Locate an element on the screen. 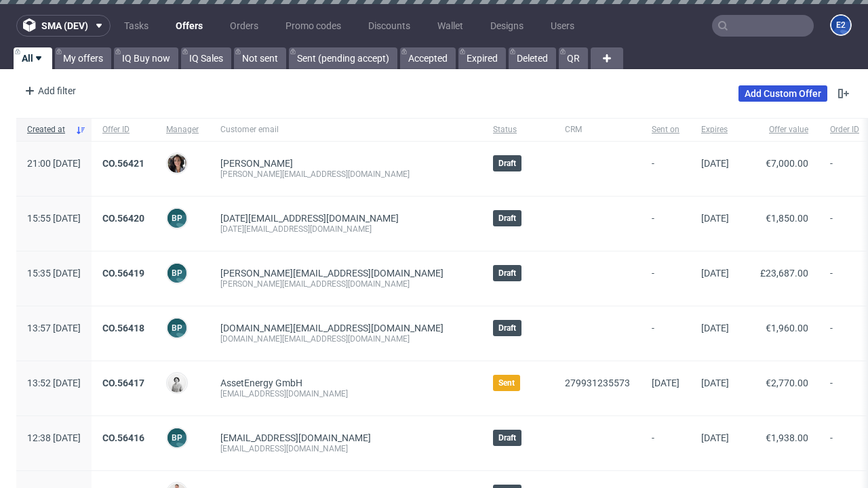 The height and width of the screenshot is (488, 868). button: sma (dev) is located at coordinates (63, 25).